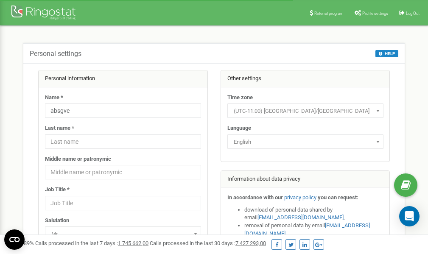 Image resolution: width=428 pixels, height=254 pixels. What do you see at coordinates (328, 13) in the screenshot?
I see `span: Referral program` at bounding box center [328, 13].